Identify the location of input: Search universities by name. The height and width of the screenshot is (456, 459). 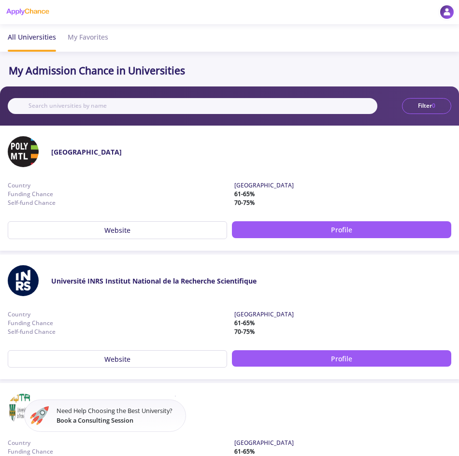
(192, 106).